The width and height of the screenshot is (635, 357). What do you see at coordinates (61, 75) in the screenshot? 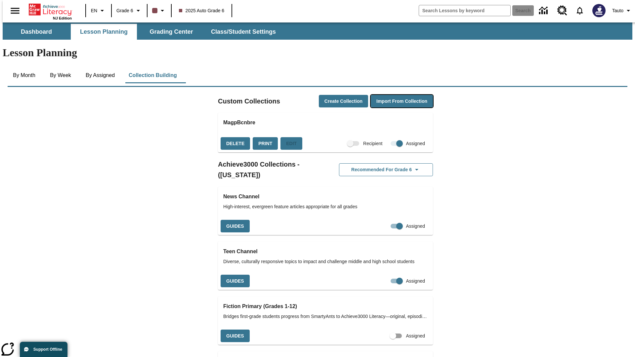
I see `button: By Week` at bounding box center [61, 75].